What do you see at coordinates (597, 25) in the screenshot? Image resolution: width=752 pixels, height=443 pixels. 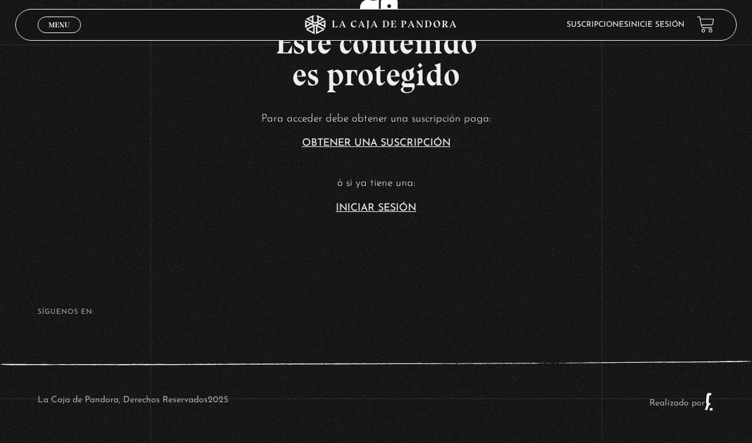 I see `a: Suscripciones` at bounding box center [597, 25].